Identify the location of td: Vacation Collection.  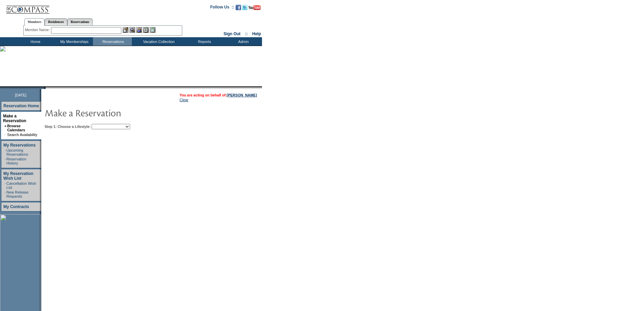
(158, 41).